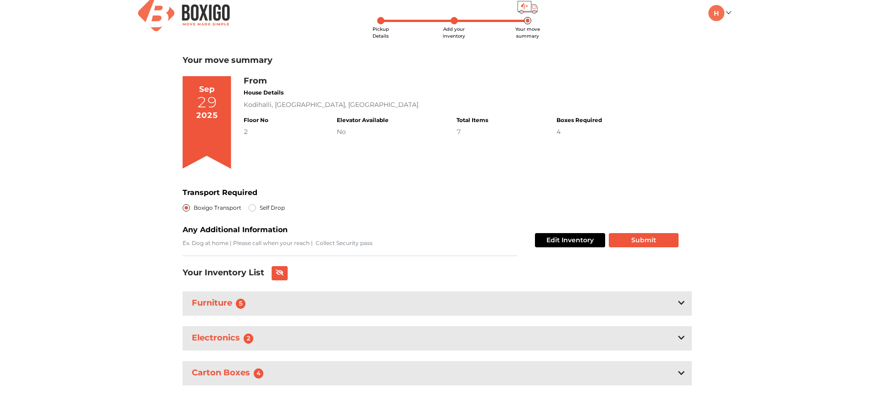  Describe the element at coordinates (454, 33) in the screenshot. I see `span: Add your inventory` at that location.